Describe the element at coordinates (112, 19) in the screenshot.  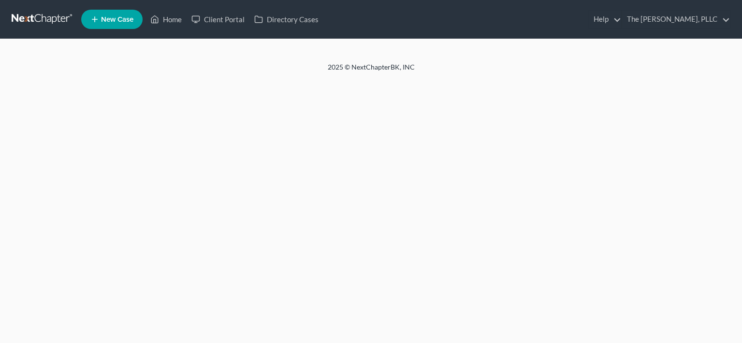
I see `new-legal-case-button: New Case` at that location.